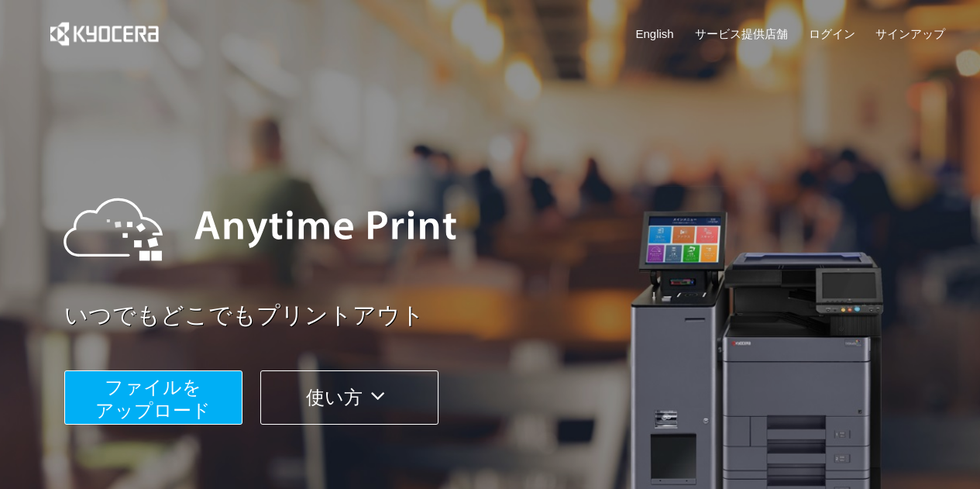 This screenshot has height=489, width=980. What do you see at coordinates (910, 33) in the screenshot?
I see `a: サインアップ` at bounding box center [910, 33].